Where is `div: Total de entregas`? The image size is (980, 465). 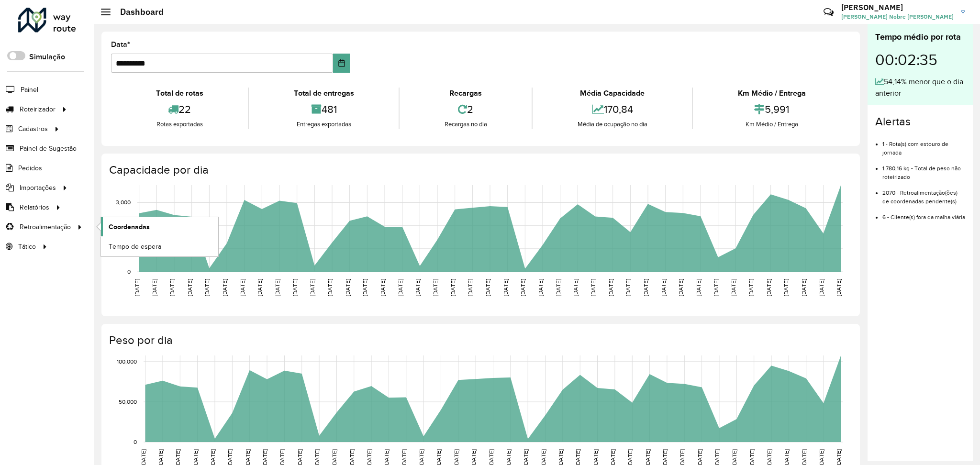 div: Total de entregas is located at coordinates (324, 93).